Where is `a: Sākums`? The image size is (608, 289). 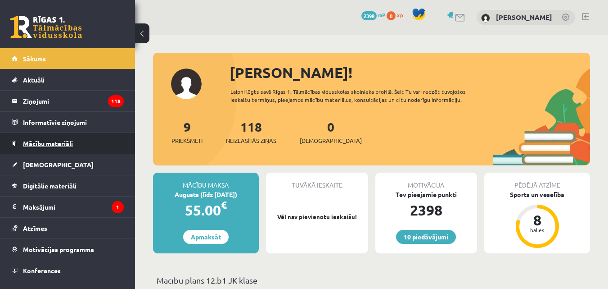
a: Sākums is located at coordinates (68, 59).